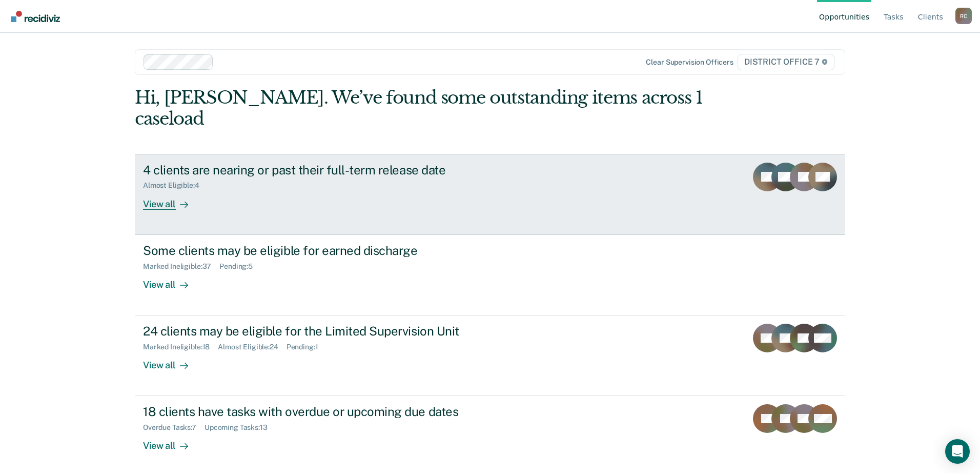  What do you see at coordinates (323, 170) in the screenshot?
I see `div: 4 clients are nearing or past their full-term release date` at bounding box center [323, 170].